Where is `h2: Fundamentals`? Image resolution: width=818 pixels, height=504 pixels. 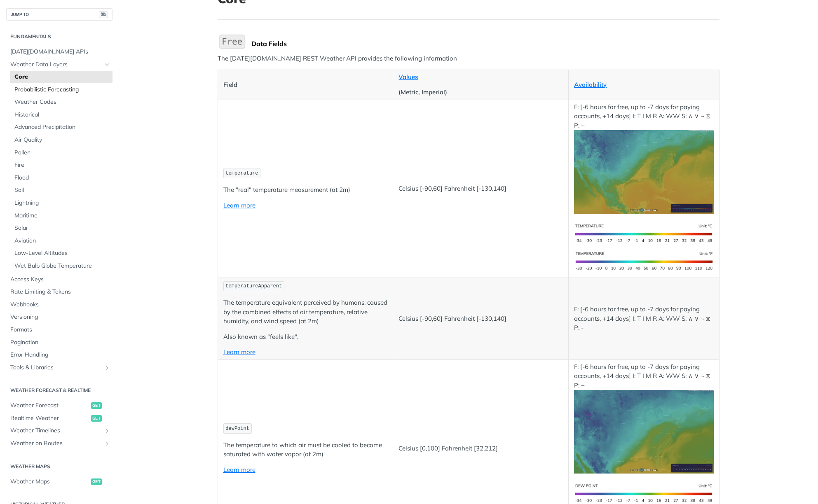
h2: Fundamentals is located at coordinates (59, 37).